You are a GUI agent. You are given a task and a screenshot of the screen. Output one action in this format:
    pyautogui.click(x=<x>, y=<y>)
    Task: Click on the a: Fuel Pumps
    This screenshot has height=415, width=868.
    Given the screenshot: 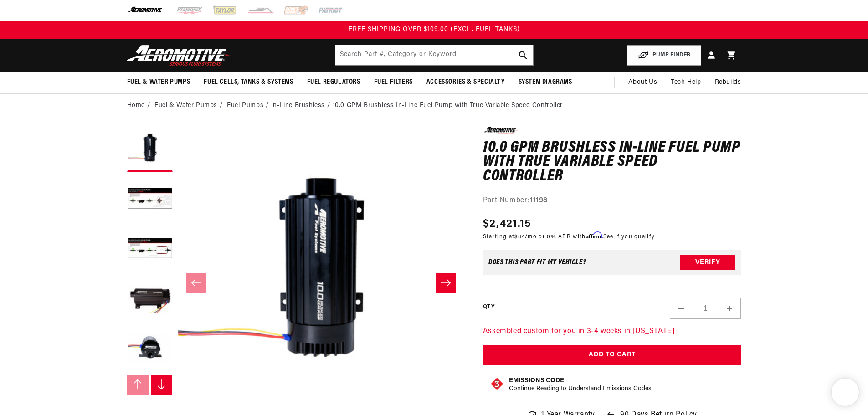 What is the action you would take?
    pyautogui.click(x=245, y=106)
    